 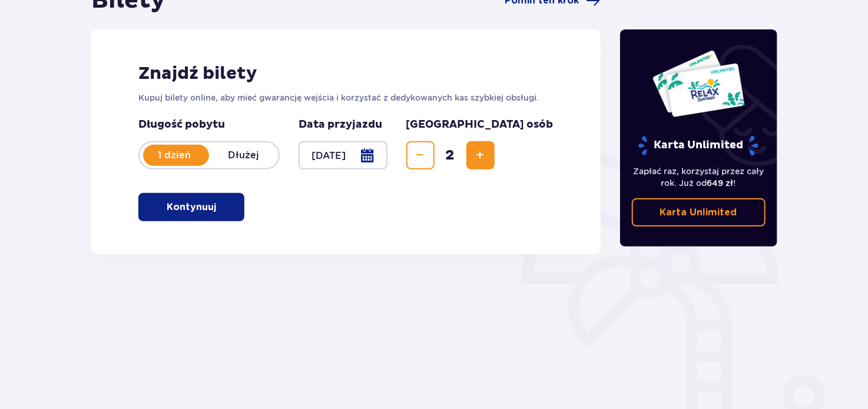 I want to click on button: Kontynuuj, so click(x=191, y=207).